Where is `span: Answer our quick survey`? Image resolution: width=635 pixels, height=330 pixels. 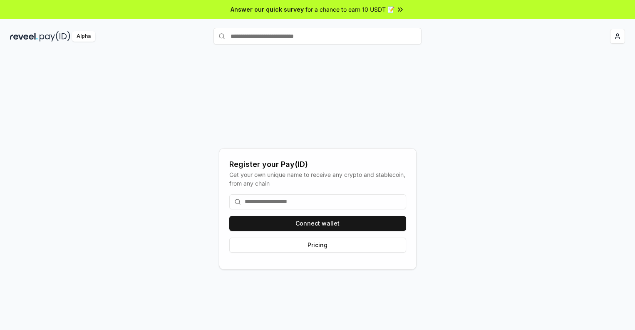 span: Answer our quick survey is located at coordinates (267, 9).